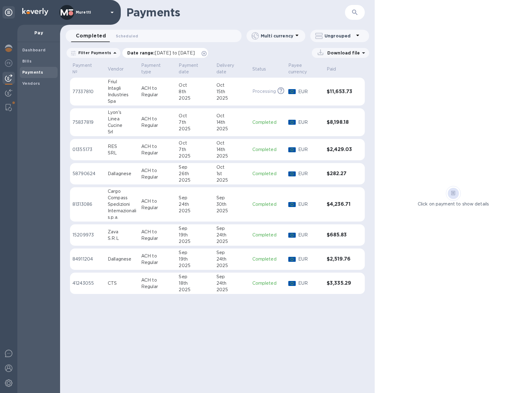 Image resolution: width=532 pixels, height=393 pixels. What do you see at coordinates (154, 69) in the screenshot?
I see `p: Payment type` at bounding box center [154, 69].